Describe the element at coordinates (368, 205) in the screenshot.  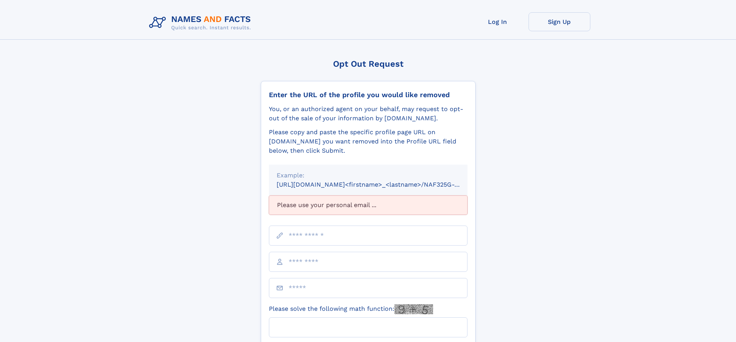
I see `div: Please use your personal email ...` at that location.